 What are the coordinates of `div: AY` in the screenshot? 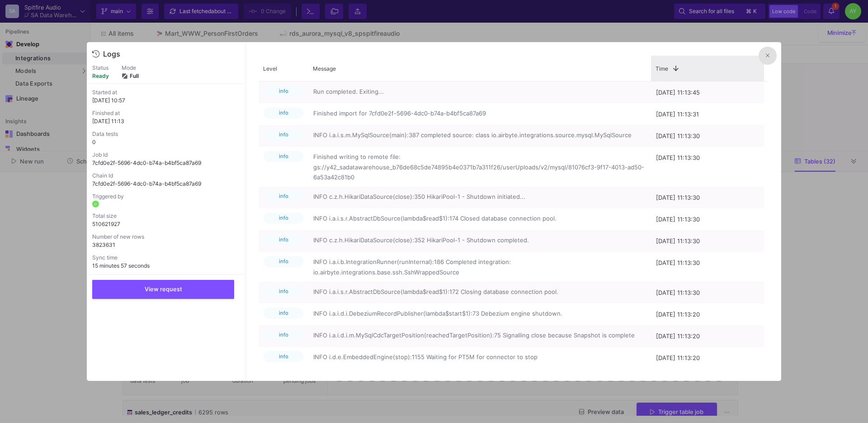 It's located at (95, 203).